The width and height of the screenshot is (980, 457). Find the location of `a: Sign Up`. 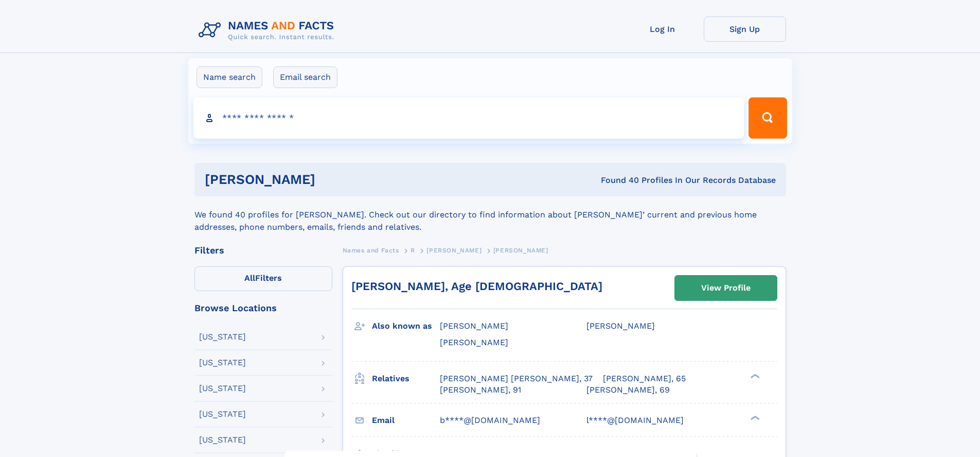

a: Sign Up is located at coordinates (745, 29).